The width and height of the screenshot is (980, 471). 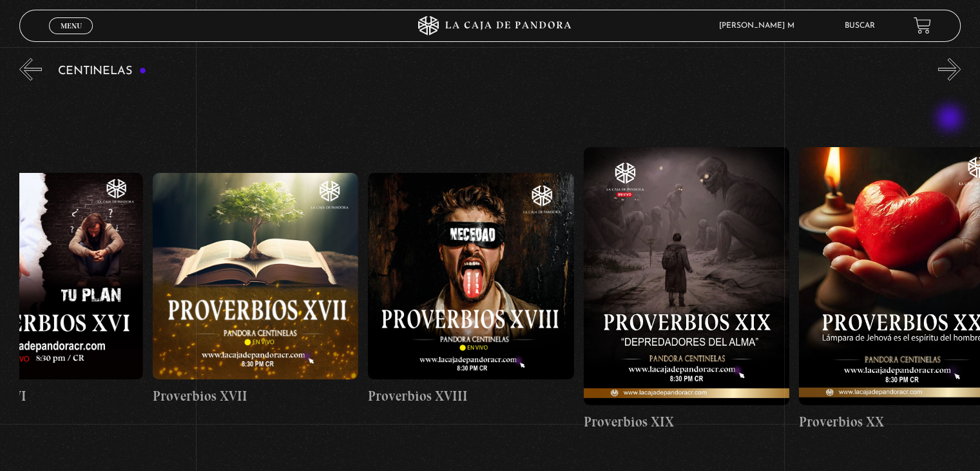 What do you see at coordinates (860, 26) in the screenshot?
I see `a: Buscar` at bounding box center [860, 26].